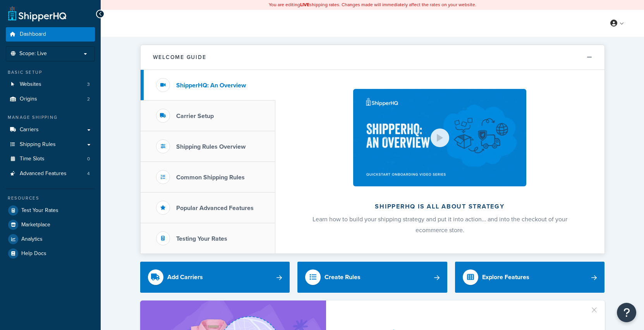  What do you see at coordinates (50, 144) in the screenshot?
I see `li: Shipping Rules` at bounding box center [50, 144].